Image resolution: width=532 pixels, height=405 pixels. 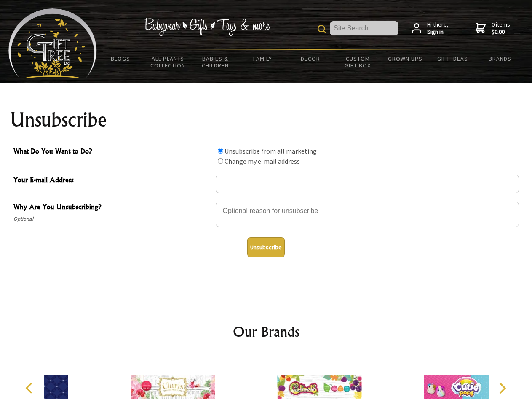 What do you see at coordinates (438, 29) in the screenshot?
I see `span: Hi there,` at bounding box center [438, 29].